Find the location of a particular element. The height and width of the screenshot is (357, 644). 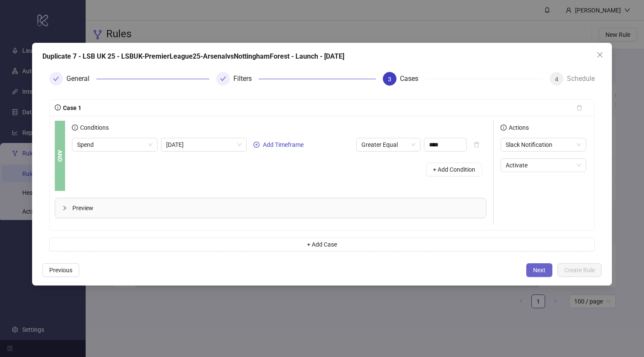

span: Greater Equal is located at coordinates (389, 145).